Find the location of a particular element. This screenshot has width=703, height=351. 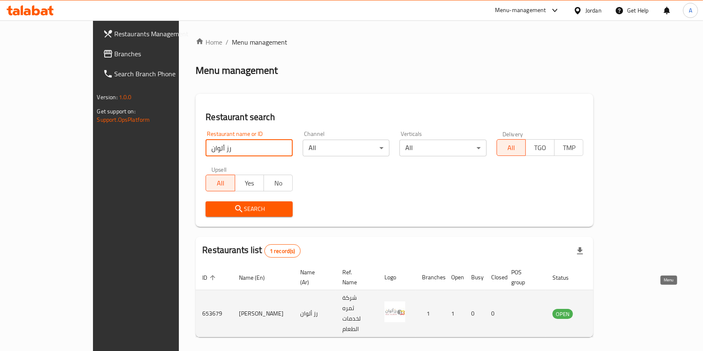

a: Search Branch Phone is located at coordinates (153, 74).